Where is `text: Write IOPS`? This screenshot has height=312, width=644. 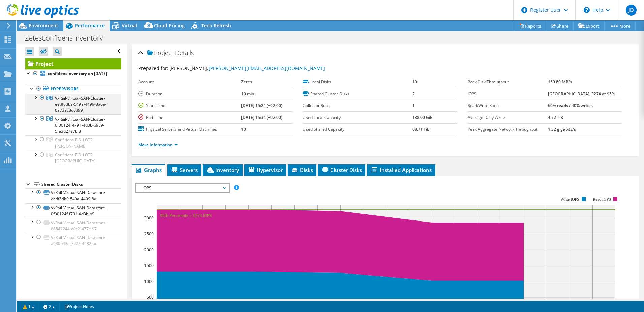
text: Write IOPS is located at coordinates (570, 199).